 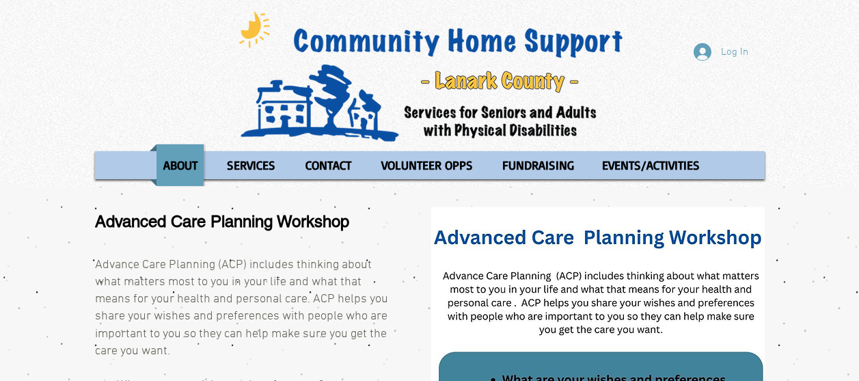 What do you see at coordinates (721, 52) in the screenshot?
I see `button: Log In` at bounding box center [721, 52].